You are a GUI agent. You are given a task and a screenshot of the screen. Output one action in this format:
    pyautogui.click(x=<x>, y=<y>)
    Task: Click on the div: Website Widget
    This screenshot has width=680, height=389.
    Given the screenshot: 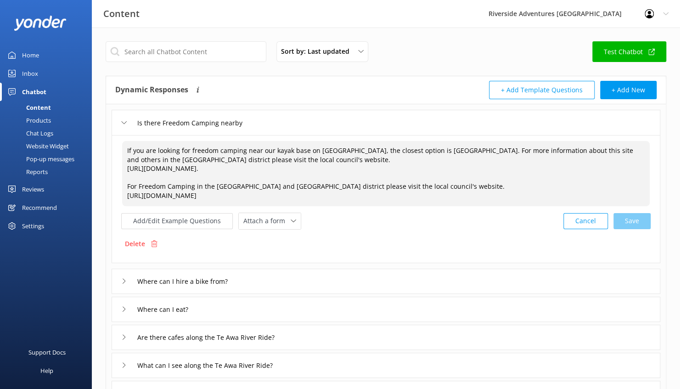 What is the action you would take?
    pyautogui.click(x=37, y=146)
    